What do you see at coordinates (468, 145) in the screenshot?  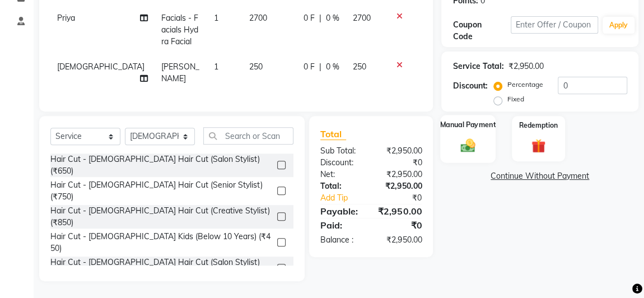 I see `img: _cash.svg` at bounding box center [468, 145].